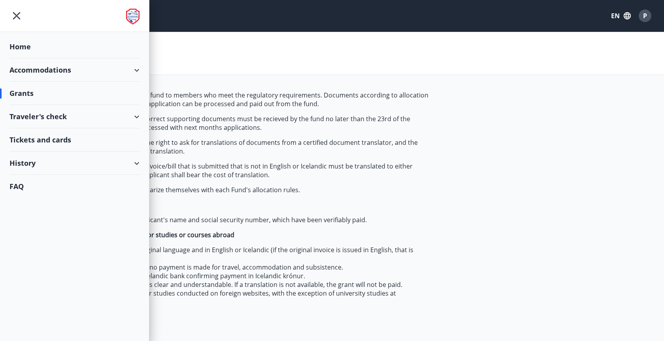 The image size is (664, 341). I want to click on p: For the Educational fund any invoice/bill that is submitted that is not in English or Icelandic m..., so click(243, 171).